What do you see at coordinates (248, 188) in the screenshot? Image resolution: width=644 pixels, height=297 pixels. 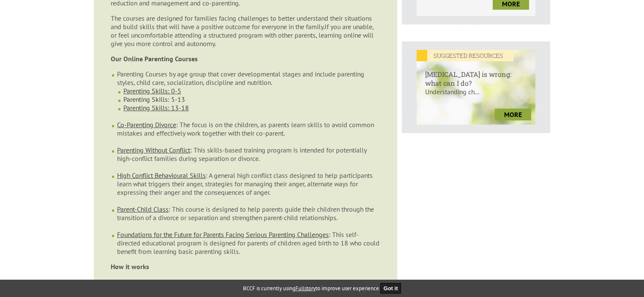 I see `li: : A general high conflict class designed to help participants learn what triggers their anger, st...` at bounding box center [248, 188].